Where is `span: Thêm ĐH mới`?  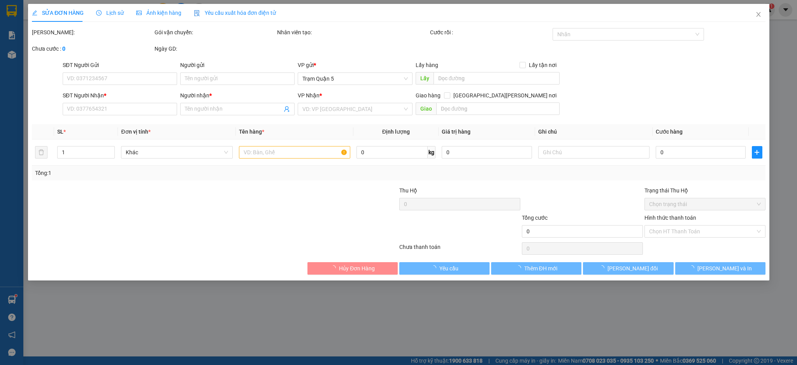 span: Thêm ĐH mới is located at coordinates (541, 268).